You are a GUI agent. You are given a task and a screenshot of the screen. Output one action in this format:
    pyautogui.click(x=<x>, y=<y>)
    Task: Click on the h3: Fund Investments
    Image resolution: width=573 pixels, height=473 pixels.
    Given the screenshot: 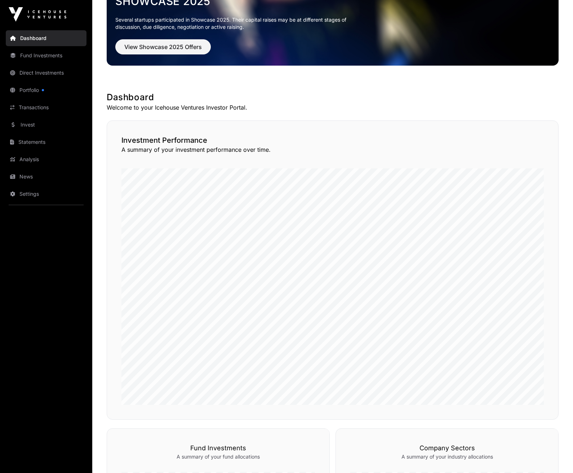 What is the action you would take?
    pyautogui.click(x=218, y=448)
    